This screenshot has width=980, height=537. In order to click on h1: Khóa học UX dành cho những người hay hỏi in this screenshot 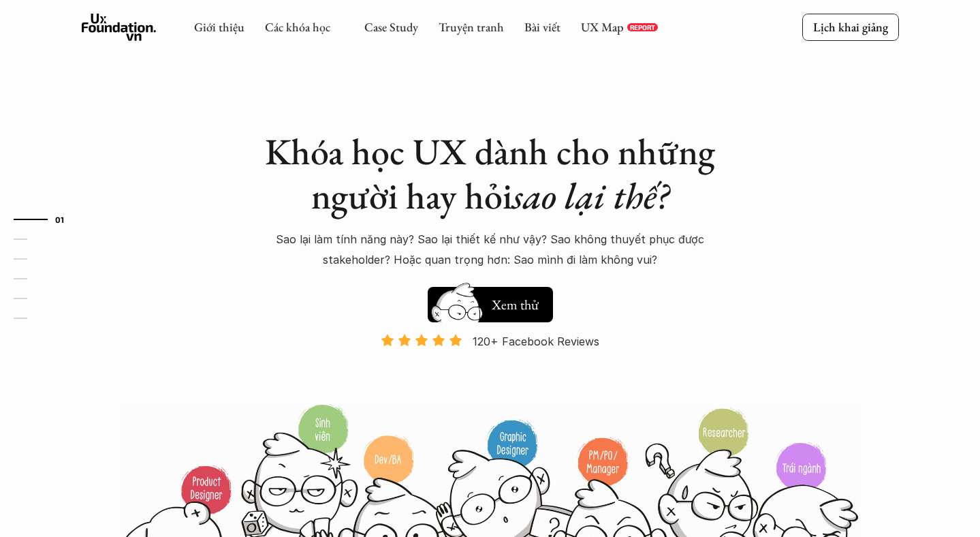, I will do `click(491, 174)`.